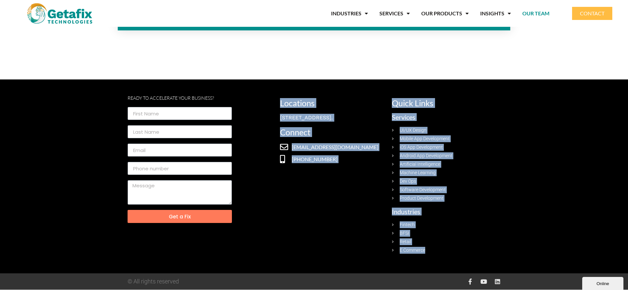  What do you see at coordinates (444, 181) in the screenshot?
I see `a: Dev Ops` at bounding box center [444, 181].